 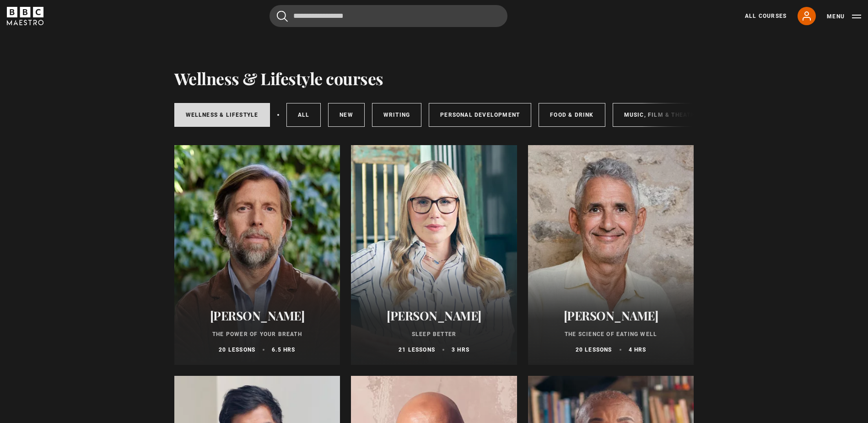 I want to click on a: BBC Maestro, so click(x=25, y=16).